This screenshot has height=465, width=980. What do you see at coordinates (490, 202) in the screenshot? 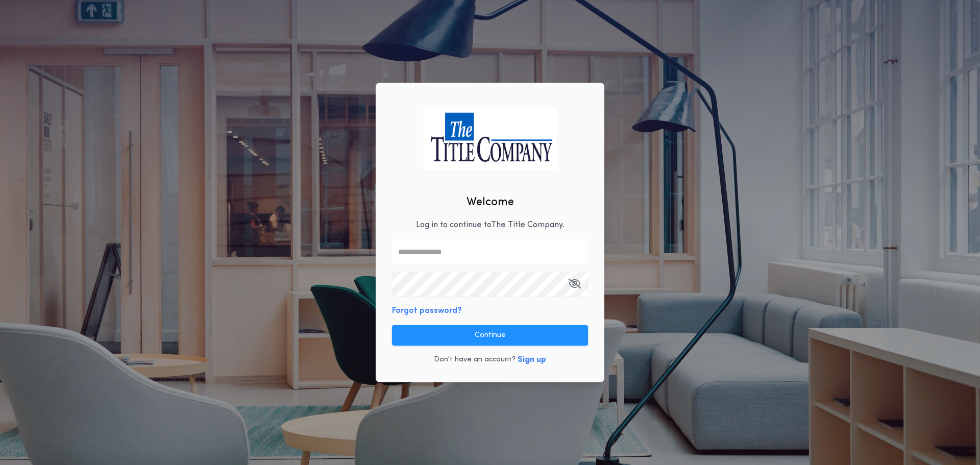
I see `h2: Welcome` at bounding box center [490, 202].